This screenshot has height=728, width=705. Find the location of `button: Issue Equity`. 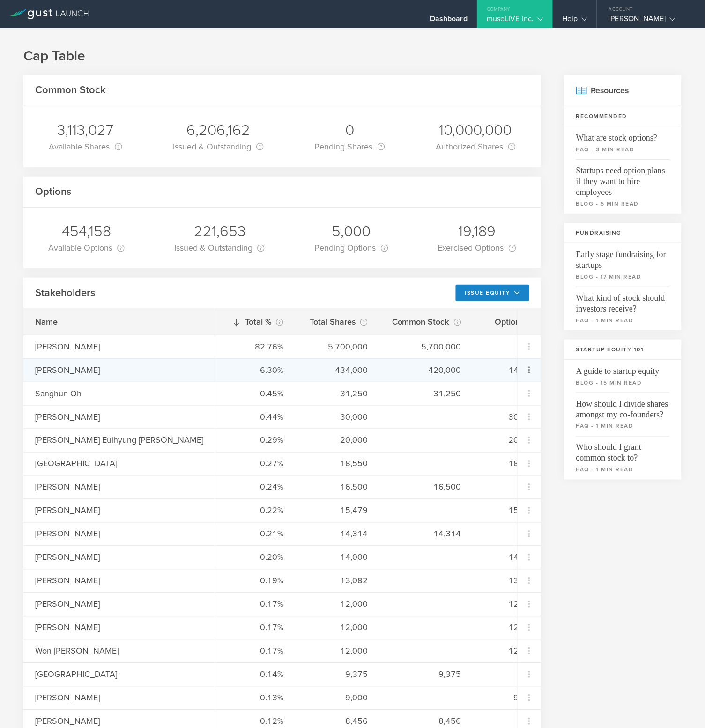

button: Issue Equity is located at coordinates (493, 293).